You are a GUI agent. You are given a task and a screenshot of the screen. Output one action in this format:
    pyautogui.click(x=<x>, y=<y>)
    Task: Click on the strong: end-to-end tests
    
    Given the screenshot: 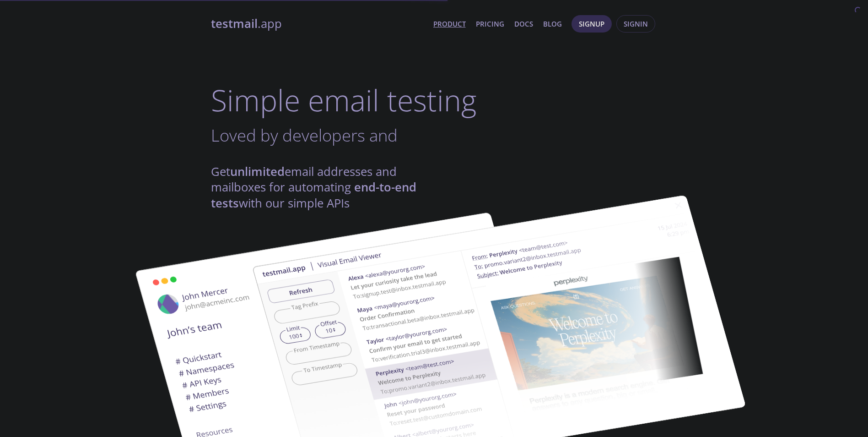 What is the action you would take?
    pyautogui.click(x=313, y=194)
    